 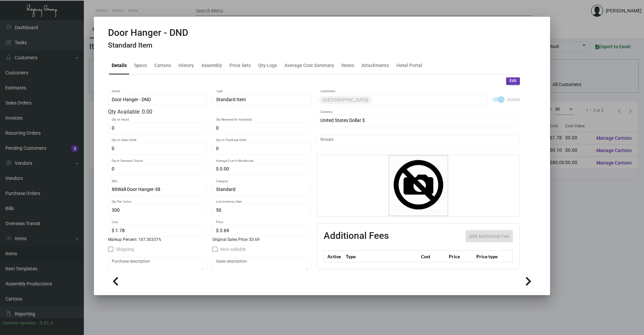 What do you see at coordinates (212, 65) in the screenshot?
I see `div: Assembly` at bounding box center [212, 65].